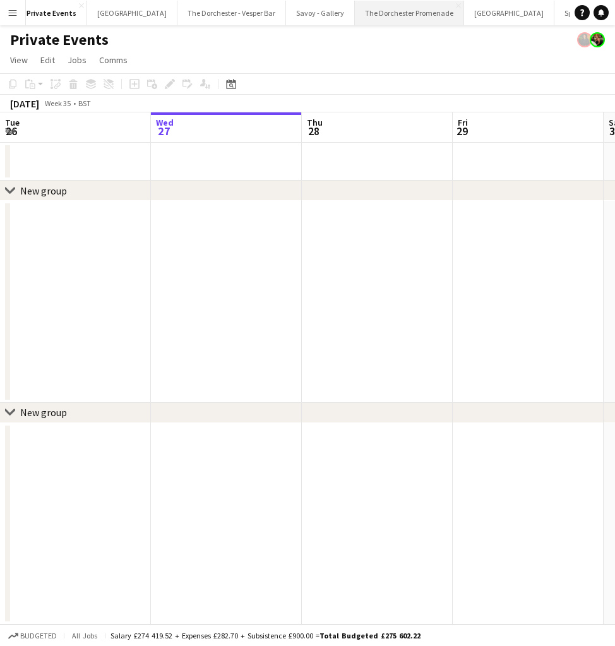 Image resolution: width=615 pixels, height=646 pixels. What do you see at coordinates (232, 13) in the screenshot?
I see `button: The Dorchester - Vesper Bar` at bounding box center [232, 13].